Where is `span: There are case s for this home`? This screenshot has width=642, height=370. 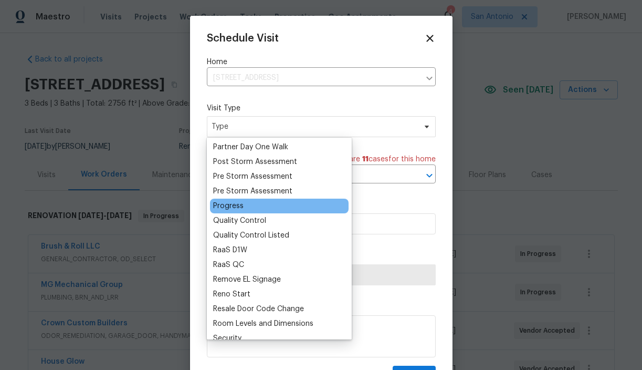
span: There are case s for this home is located at coordinates (382, 159).